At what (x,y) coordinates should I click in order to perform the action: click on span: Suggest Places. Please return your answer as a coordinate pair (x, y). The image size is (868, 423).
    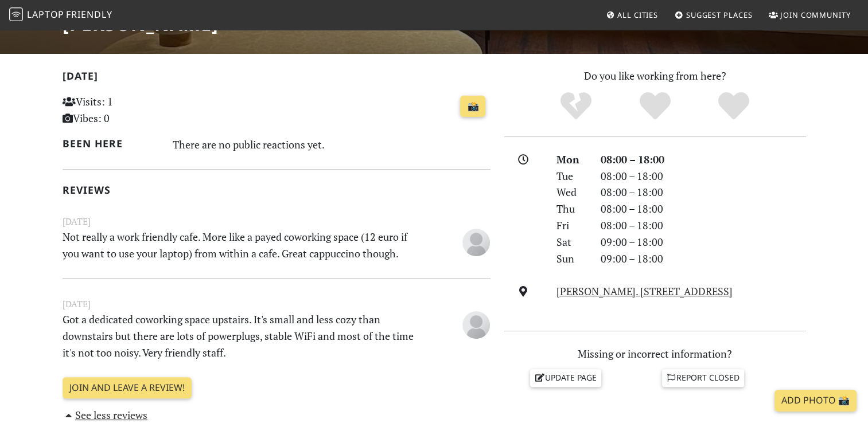
    Looking at the image, I should click on (719, 15).